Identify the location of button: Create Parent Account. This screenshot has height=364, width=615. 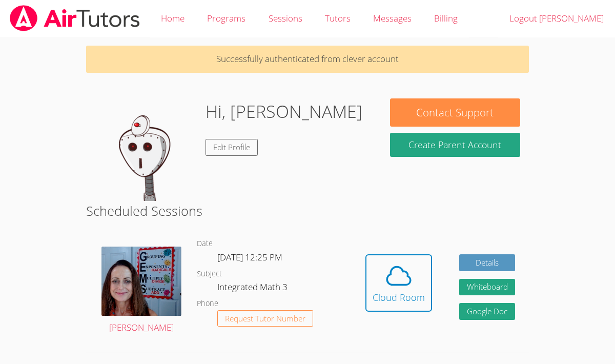
(455, 144).